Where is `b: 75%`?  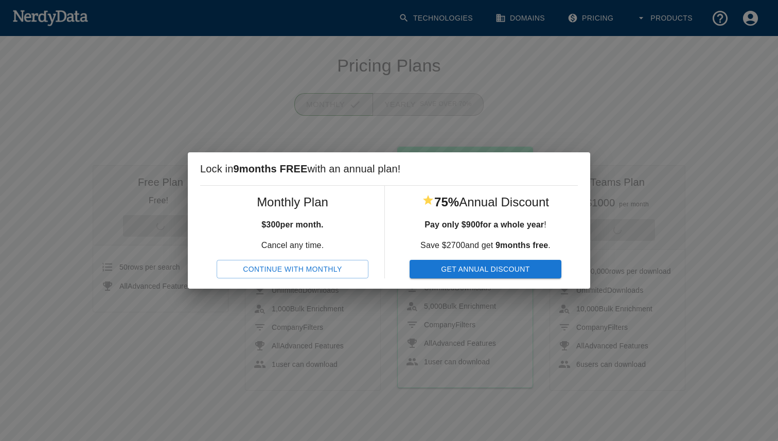 b: 75% is located at coordinates (447, 202).